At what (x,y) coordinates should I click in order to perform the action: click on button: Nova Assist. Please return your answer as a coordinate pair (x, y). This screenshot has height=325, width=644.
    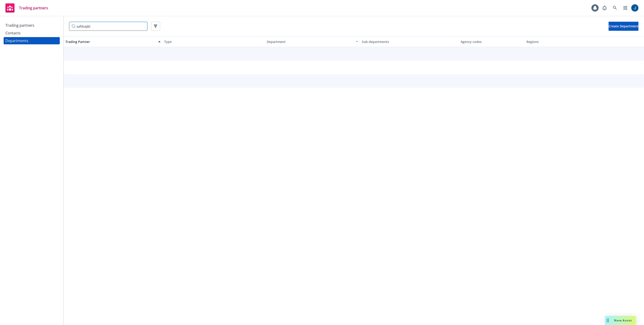
    Looking at the image, I should click on (620, 321).